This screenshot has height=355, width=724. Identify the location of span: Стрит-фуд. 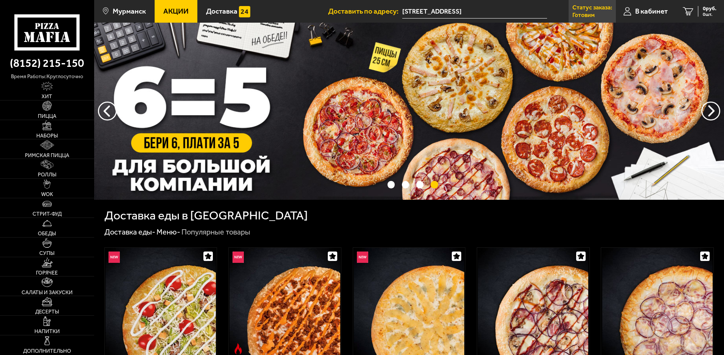
(47, 214).